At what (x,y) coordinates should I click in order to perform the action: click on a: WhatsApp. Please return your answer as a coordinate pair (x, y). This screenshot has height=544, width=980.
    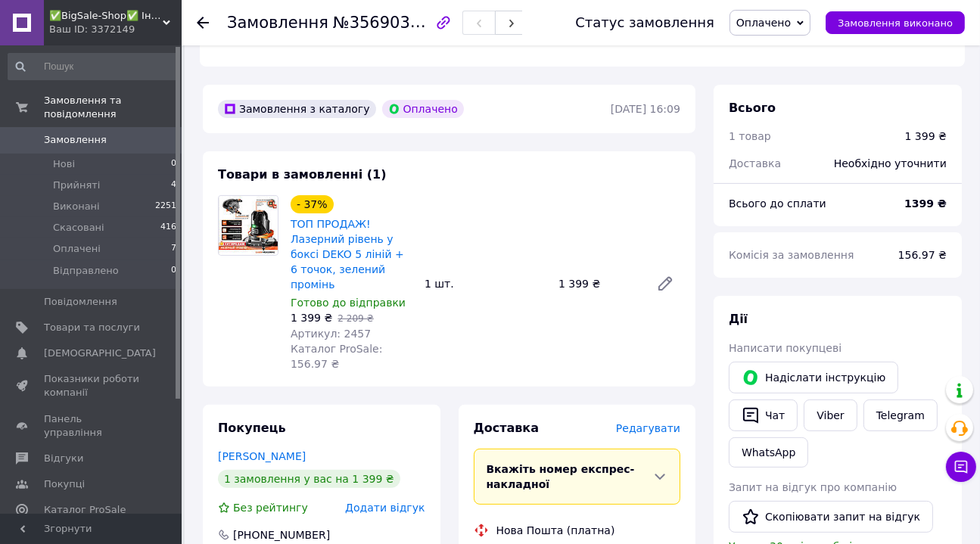
    Looking at the image, I should click on (768, 452).